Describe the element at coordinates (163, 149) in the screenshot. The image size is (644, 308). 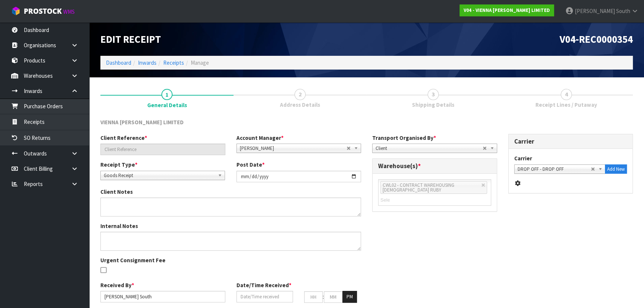
I see `input: Client Reference` at that location.